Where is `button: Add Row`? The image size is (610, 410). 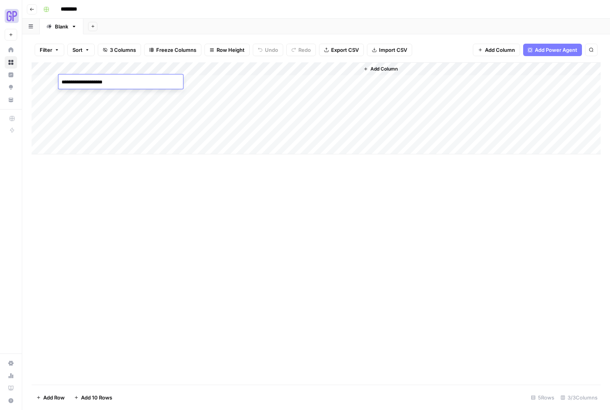 button: Add Row is located at coordinates (50, 398).